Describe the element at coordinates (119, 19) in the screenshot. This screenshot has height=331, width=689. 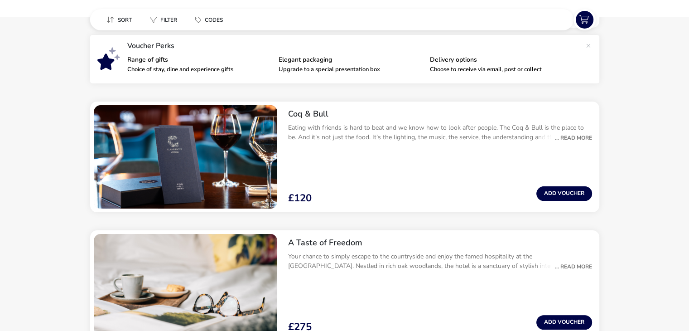
I see `button: Sort` at that location.